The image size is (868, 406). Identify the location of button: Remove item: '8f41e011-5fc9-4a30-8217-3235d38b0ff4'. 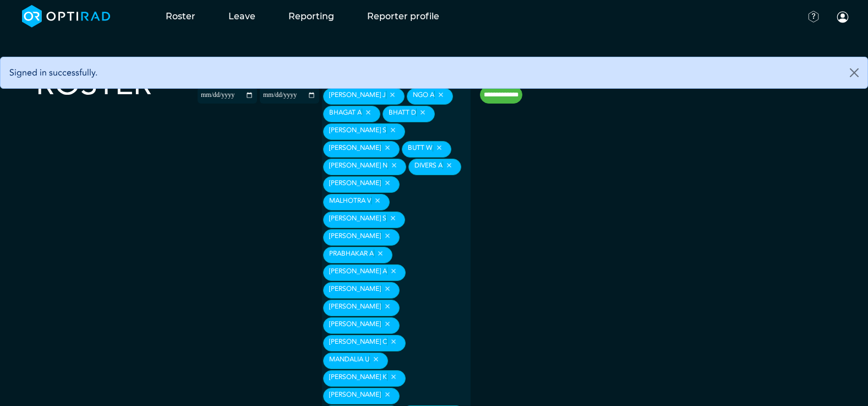
(387, 394).